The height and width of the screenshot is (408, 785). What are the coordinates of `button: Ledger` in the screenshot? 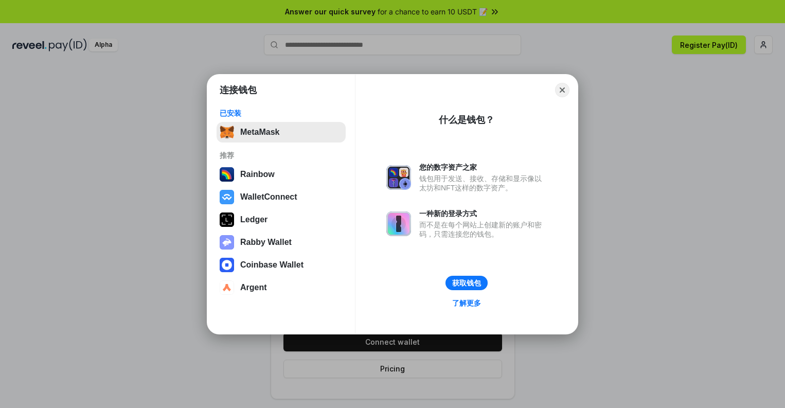 It's located at (281, 220).